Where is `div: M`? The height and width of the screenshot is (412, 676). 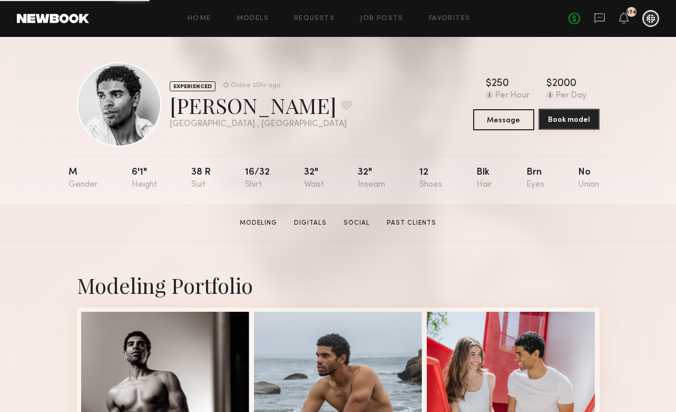
div: M is located at coordinates (83, 178).